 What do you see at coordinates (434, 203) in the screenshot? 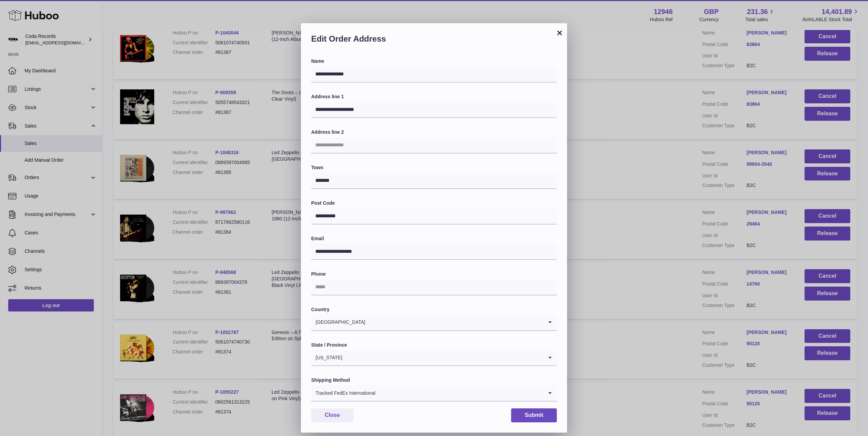
I see `label: Post Code` at bounding box center [434, 203].